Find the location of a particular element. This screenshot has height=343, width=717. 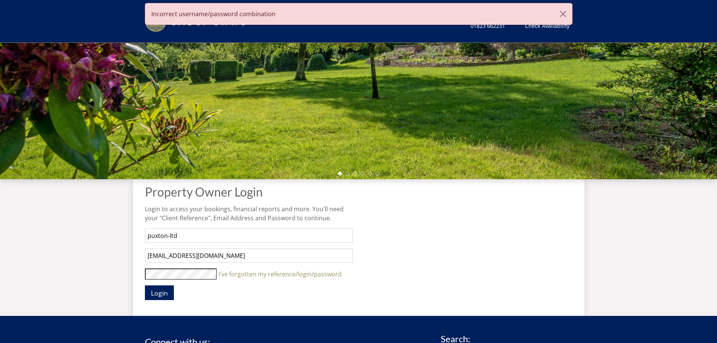

input: Email is located at coordinates (249, 255).